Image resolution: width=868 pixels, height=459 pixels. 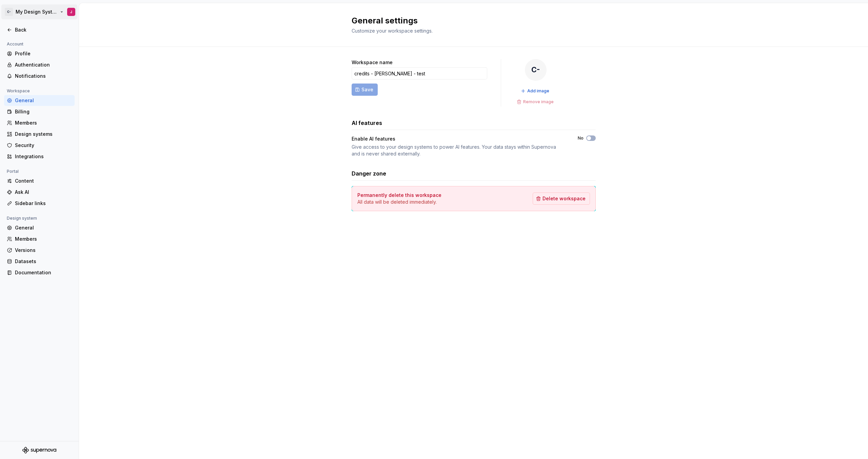 I want to click on div: Account, so click(x=15, y=44).